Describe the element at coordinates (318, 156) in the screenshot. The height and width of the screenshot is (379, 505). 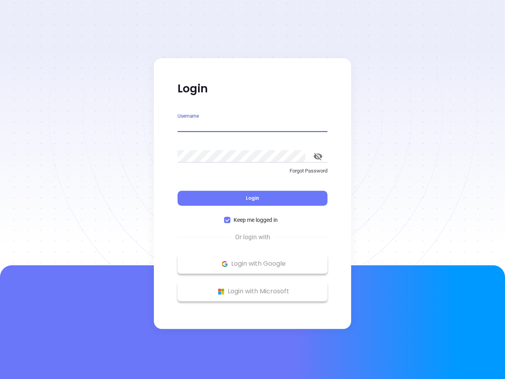
I see `button: toggle password visibility` at that location.